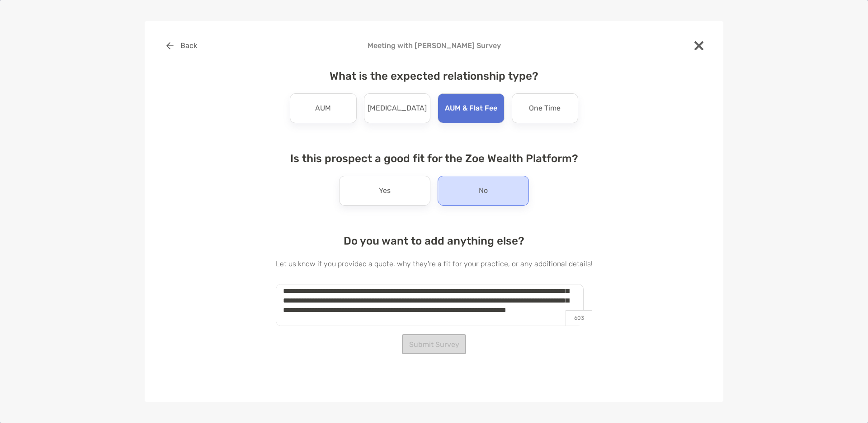  What do you see at coordinates (434, 158) in the screenshot?
I see `h4: Is this prospect a good fit for the Zoe Wealth Platform?` at bounding box center [434, 158].